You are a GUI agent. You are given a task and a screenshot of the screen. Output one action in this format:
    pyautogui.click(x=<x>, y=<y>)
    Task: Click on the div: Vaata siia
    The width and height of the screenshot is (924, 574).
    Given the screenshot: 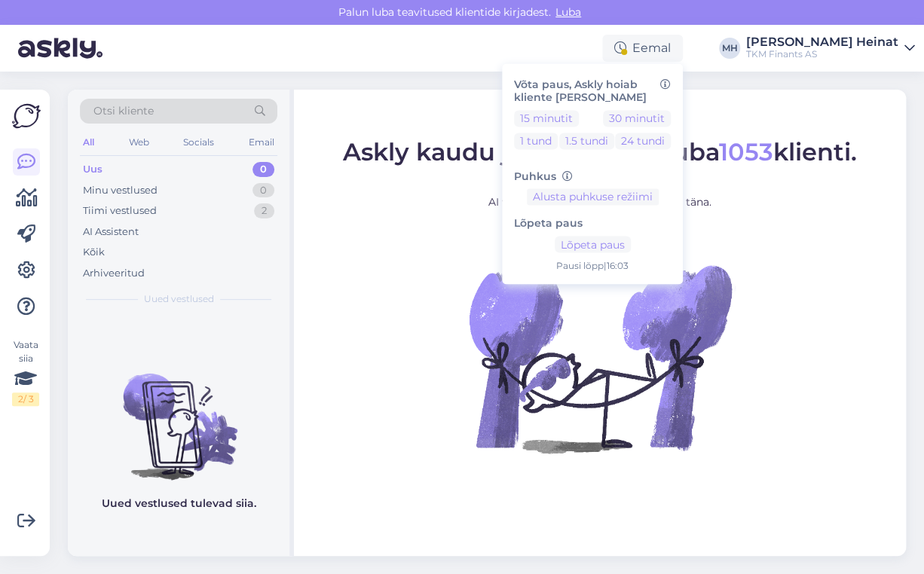 What is the action you would take?
    pyautogui.click(x=26, y=372)
    